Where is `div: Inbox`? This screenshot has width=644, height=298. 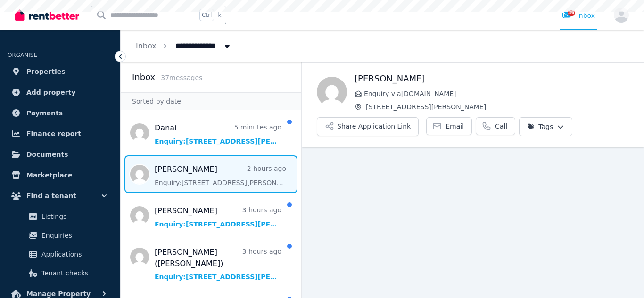 div: Inbox is located at coordinates (579, 16).